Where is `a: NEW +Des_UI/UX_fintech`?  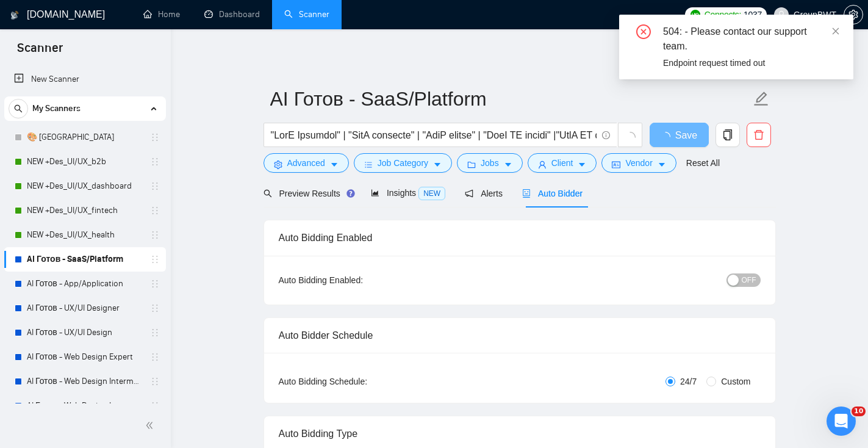
a: NEW +Des_UI/UX_fintech is located at coordinates (85, 210).